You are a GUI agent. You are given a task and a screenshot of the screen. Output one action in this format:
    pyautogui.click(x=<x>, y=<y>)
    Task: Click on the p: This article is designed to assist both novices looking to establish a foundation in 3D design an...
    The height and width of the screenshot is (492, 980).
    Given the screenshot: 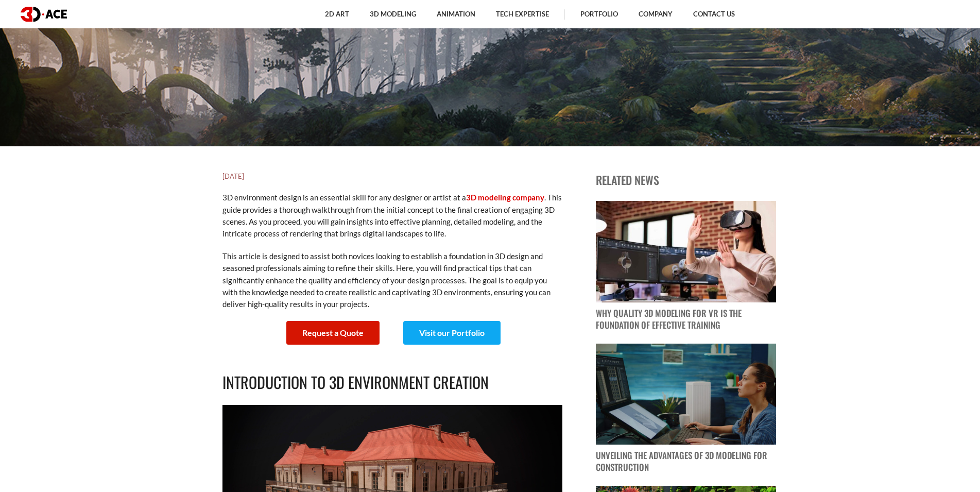 What is the action you would take?
    pyautogui.click(x=393, y=280)
    